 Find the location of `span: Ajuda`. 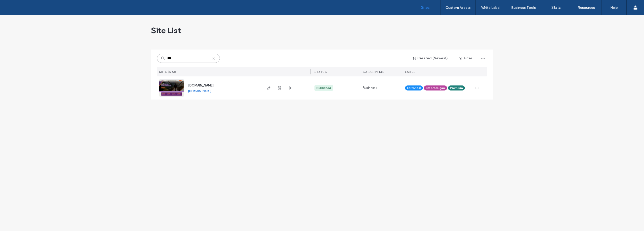

span: Ajuda is located at coordinates (17, 6).